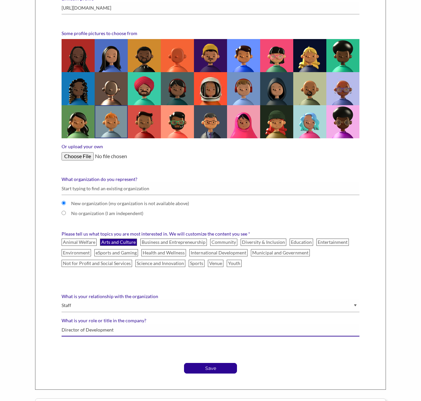  What do you see at coordinates (211, 89) in the screenshot?
I see `img: ToyFaces_Colored_BG_74_t2jnzr` at bounding box center [211, 89].